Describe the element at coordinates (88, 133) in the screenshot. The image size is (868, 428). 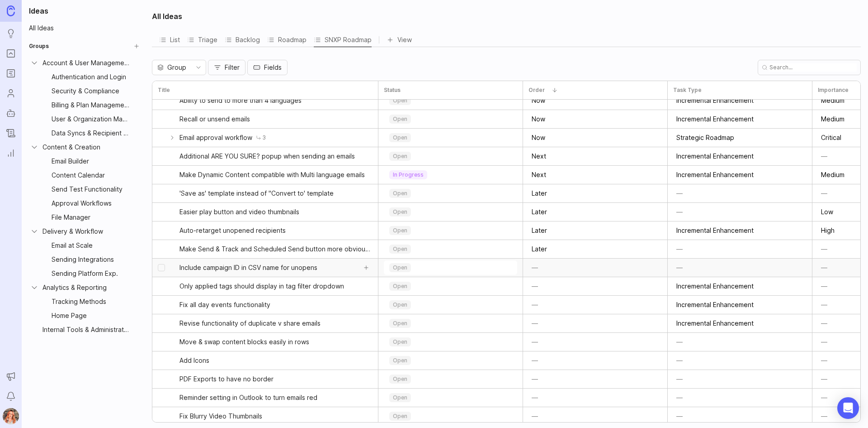
I see `div: Data Syncs & Recipient ManagementGroup settings` at that location.